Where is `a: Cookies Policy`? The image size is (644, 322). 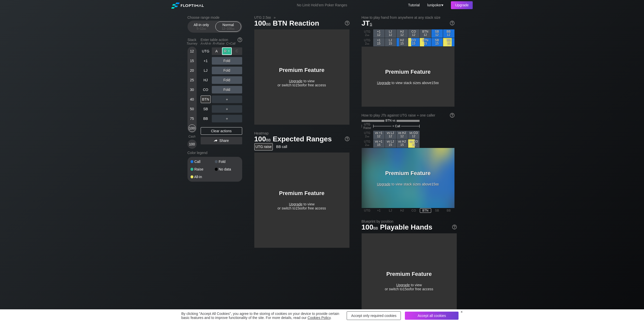
a: Cookies Policy is located at coordinates (319, 318).